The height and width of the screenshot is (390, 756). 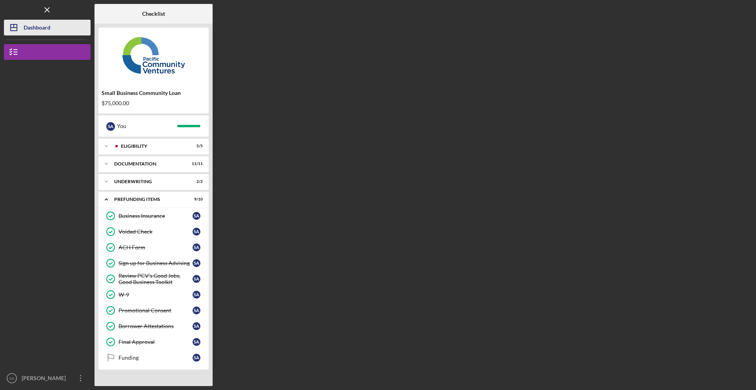 I want to click on div: 11 / 11, so click(x=196, y=164).